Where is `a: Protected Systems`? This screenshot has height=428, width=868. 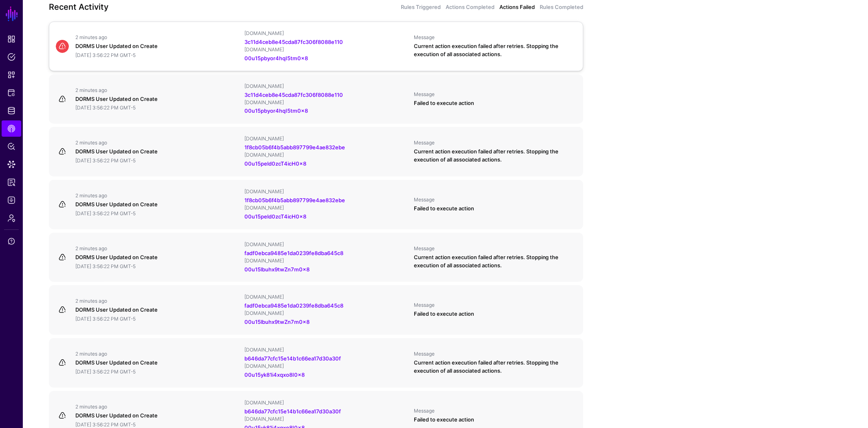 a: Protected Systems is located at coordinates (11, 93).